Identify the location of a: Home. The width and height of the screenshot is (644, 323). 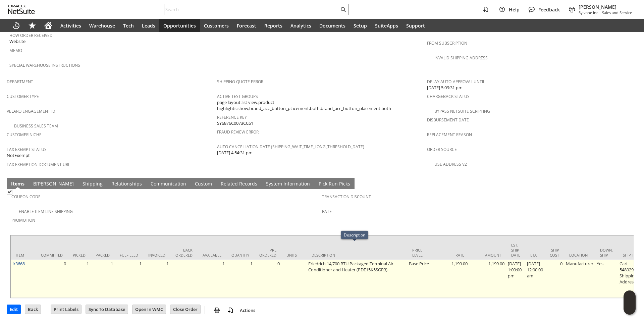
(48, 25).